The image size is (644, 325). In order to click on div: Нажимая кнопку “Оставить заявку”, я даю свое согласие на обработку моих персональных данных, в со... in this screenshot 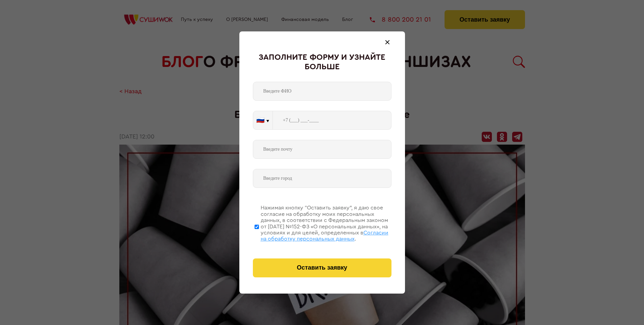, I will do `click(326, 224)`.